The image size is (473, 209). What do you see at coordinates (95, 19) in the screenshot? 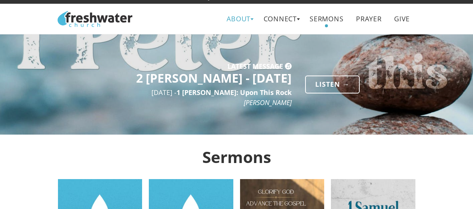
I see `img: Freshwater Church` at bounding box center [95, 19].